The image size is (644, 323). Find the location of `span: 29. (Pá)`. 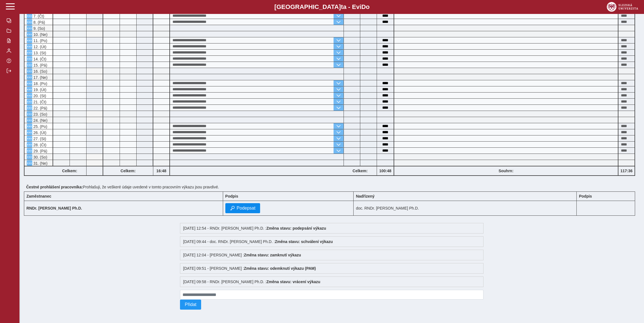

span: 29. (Pá) is located at coordinates (40, 151).